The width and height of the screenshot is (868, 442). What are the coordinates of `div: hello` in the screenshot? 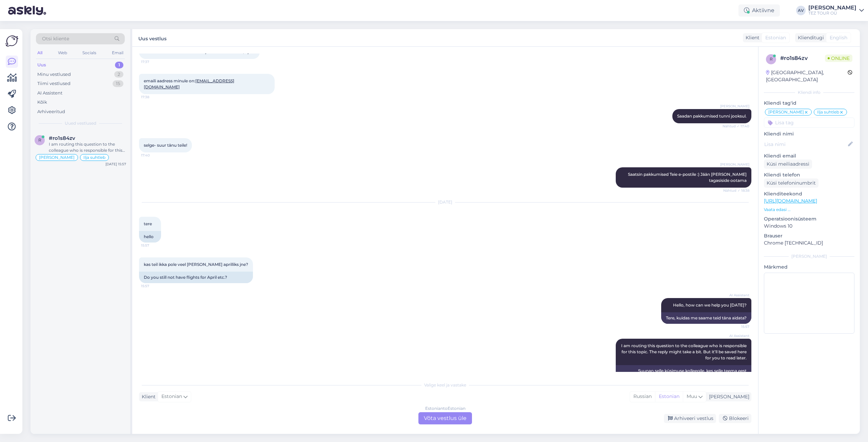 It's located at (150, 237).